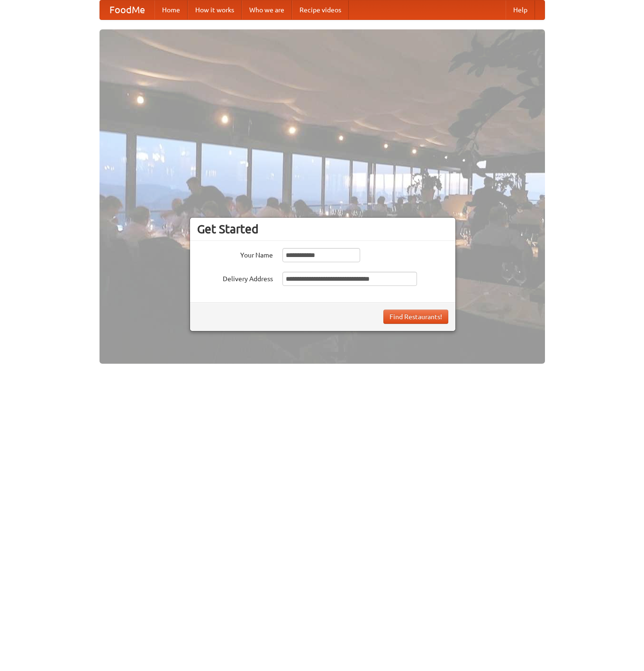 This screenshot has height=671, width=644. What do you see at coordinates (416, 317) in the screenshot?
I see `button: Find Restaurants!` at bounding box center [416, 317].